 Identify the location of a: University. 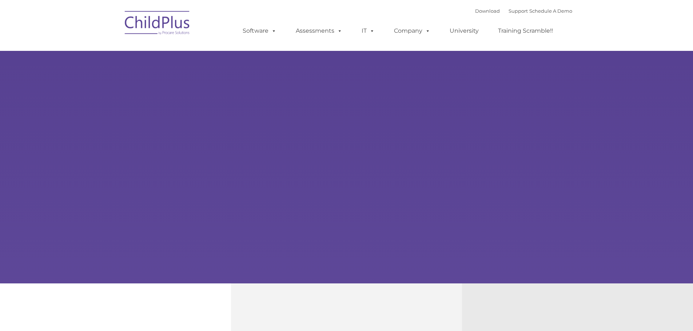
(464, 31).